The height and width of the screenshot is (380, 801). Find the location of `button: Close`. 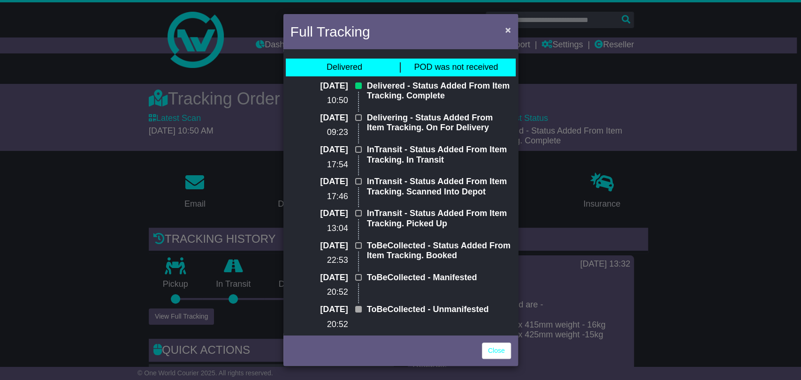

button: Close is located at coordinates (507, 30).